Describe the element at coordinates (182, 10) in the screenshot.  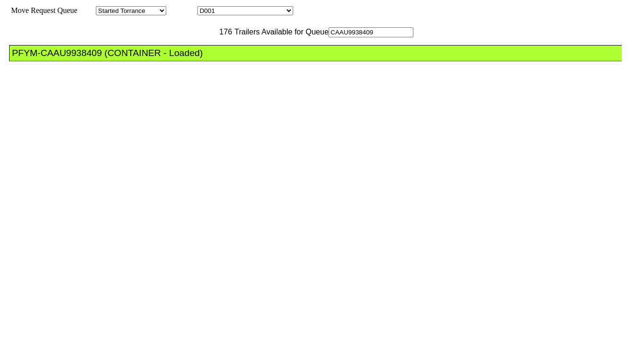
I see `span: Location` at that location.